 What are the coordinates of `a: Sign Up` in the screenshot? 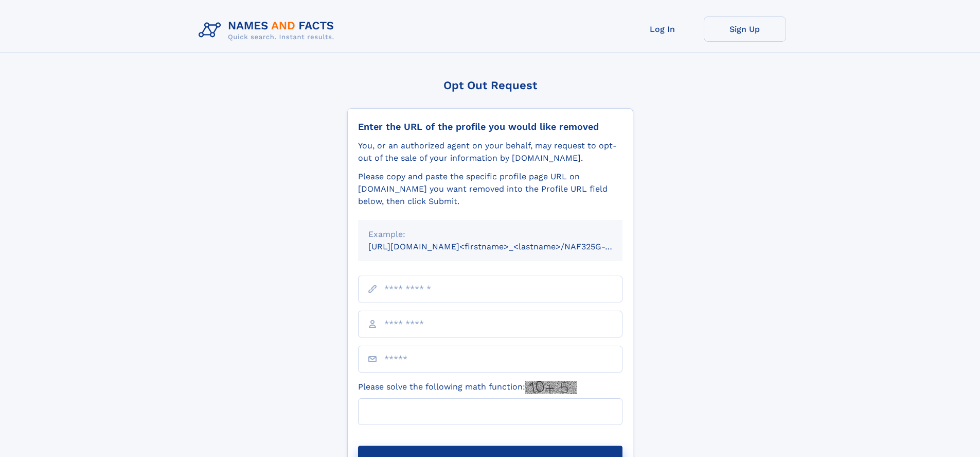 It's located at (745, 29).